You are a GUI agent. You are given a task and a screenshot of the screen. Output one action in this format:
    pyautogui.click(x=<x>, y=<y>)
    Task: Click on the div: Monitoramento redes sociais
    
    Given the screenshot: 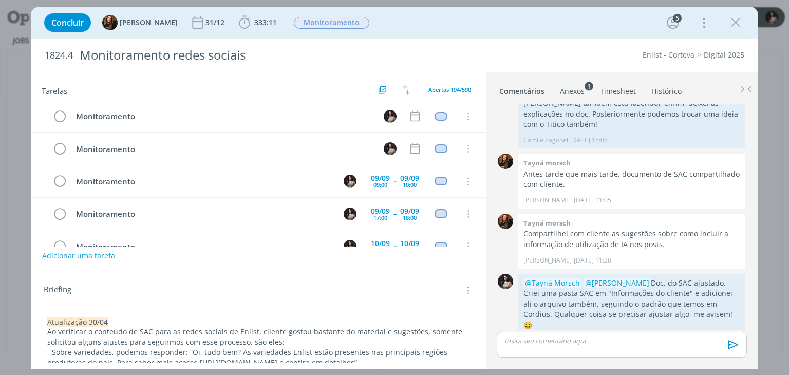 What is the action you would take?
    pyautogui.click(x=261, y=55)
    